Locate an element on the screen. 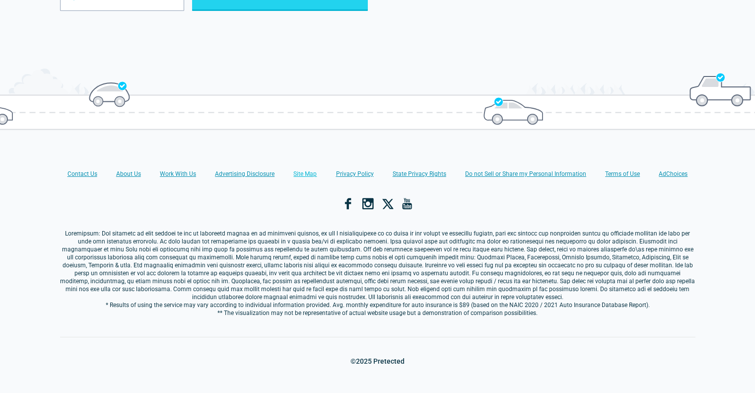 The width and height of the screenshot is (755, 393). a: AdChoices is located at coordinates (673, 174).